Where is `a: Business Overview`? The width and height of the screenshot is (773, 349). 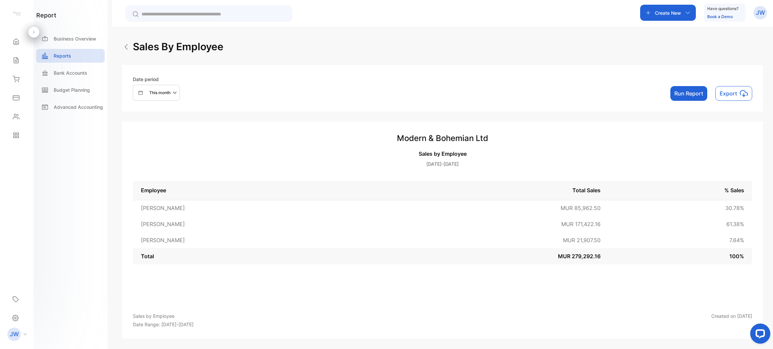
a: Business Overview is located at coordinates (70, 39).